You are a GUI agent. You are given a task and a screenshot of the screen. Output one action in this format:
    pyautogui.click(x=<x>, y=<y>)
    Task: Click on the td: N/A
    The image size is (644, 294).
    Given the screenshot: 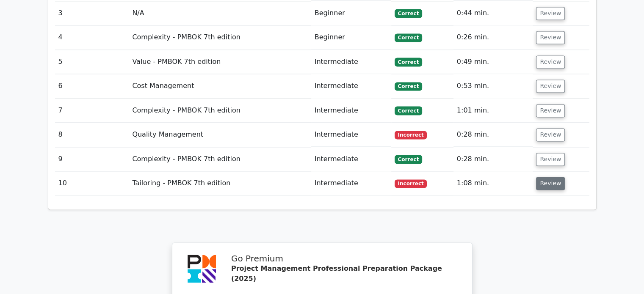 What is the action you would take?
    pyautogui.click(x=220, y=13)
    